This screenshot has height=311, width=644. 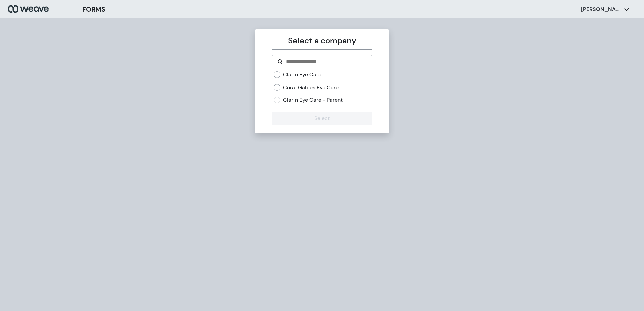 What do you see at coordinates (302, 75) in the screenshot?
I see `label: Clarin Eye Care` at bounding box center [302, 75].